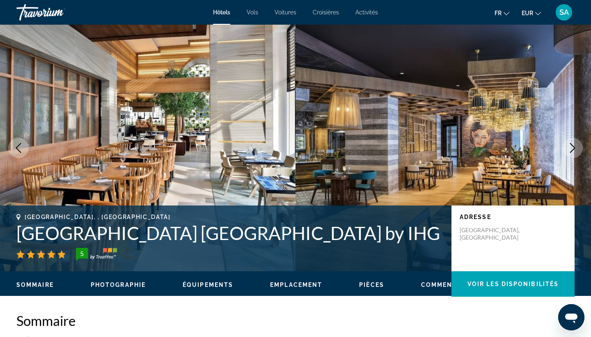 The image size is (591, 337). What do you see at coordinates (372, 285) in the screenshot?
I see `span: Pièces` at bounding box center [372, 285].